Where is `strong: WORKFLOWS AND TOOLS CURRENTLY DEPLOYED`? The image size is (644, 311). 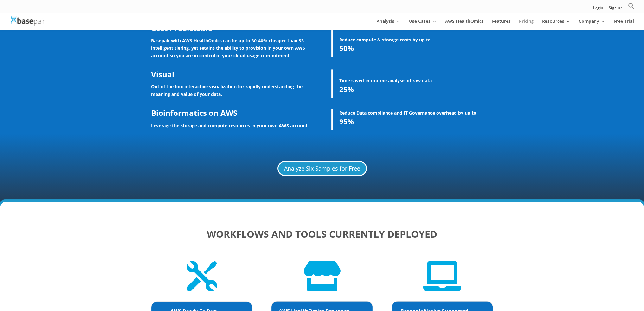
strong: WORKFLOWS AND TOOLS CURRENTLY DEPLOYED is located at coordinates (322, 234).